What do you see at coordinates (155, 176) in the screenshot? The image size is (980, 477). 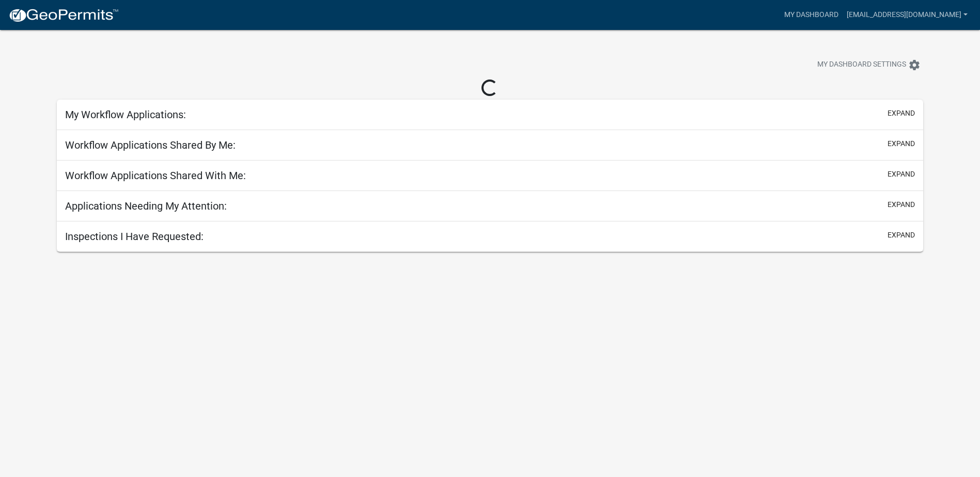 I see `h5: Workflow Applications Shared With Me:` at bounding box center [155, 176].